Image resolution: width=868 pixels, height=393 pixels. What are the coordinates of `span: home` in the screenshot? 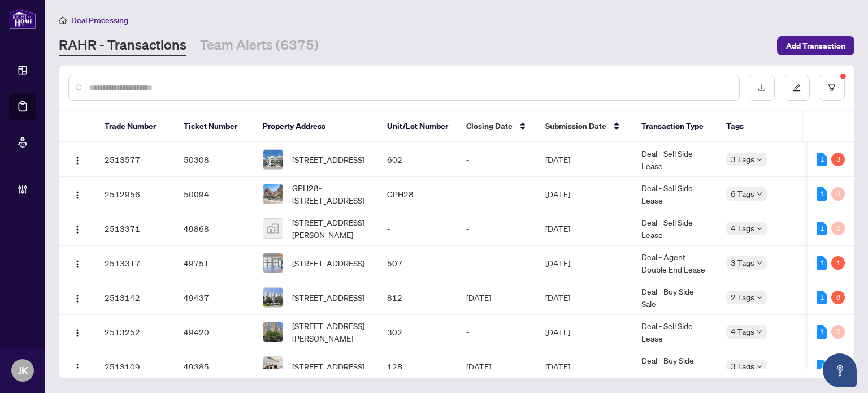 It's located at (63, 20).